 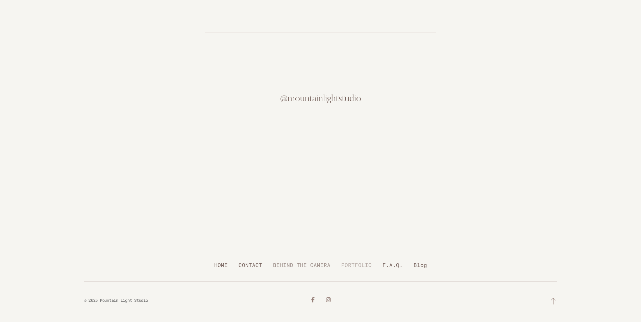 What do you see at coordinates (221, 265) in the screenshot?
I see `a: HOME` at bounding box center [221, 265].